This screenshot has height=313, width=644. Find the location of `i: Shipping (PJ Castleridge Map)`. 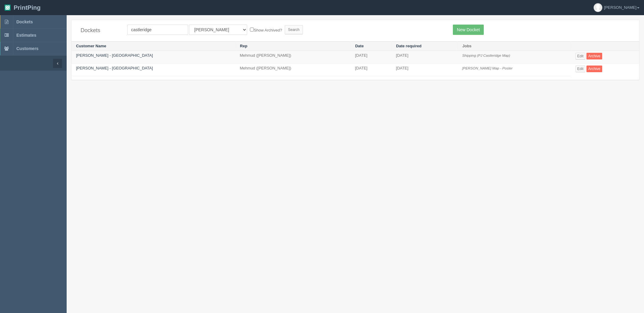

i: Shipping (PJ Castleridge Map) is located at coordinates (487, 55).